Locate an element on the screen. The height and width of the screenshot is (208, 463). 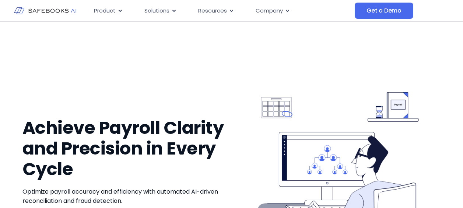
span: Optimize payroll accuracy and efficiency with automated AI-driven reconciliation and fraud detect... is located at coordinates (120, 196).